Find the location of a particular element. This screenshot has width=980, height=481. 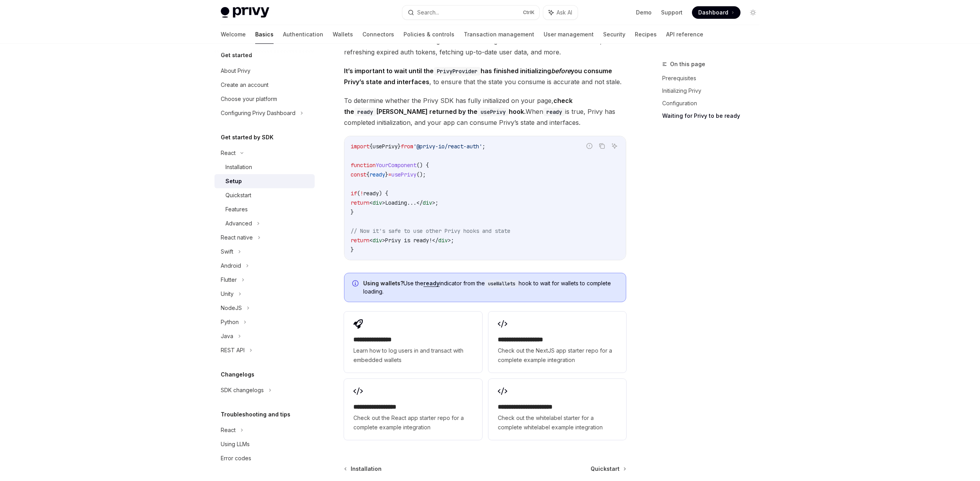

a: ready is located at coordinates (431, 283).